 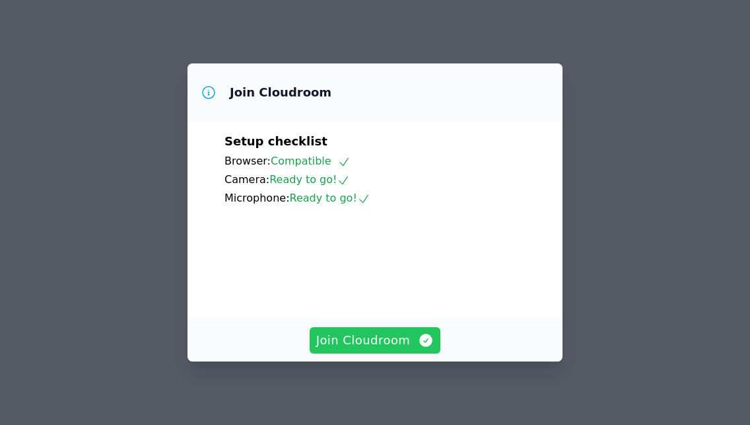 I want to click on button: Join Cloudroom, so click(x=375, y=340).